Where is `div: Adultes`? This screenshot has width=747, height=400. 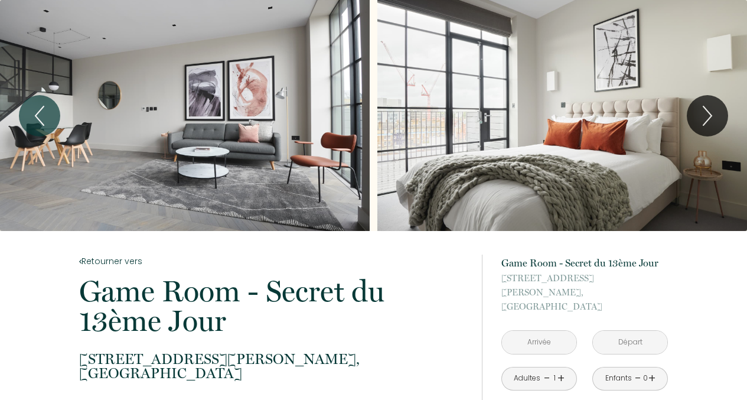 div: Adultes is located at coordinates (527, 378).